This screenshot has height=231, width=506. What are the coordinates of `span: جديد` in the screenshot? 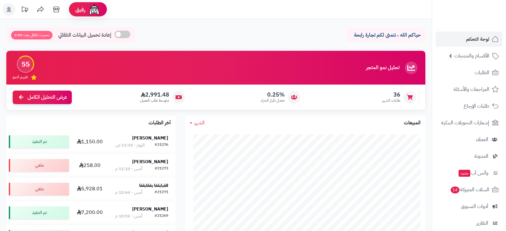 It's located at (464, 174).